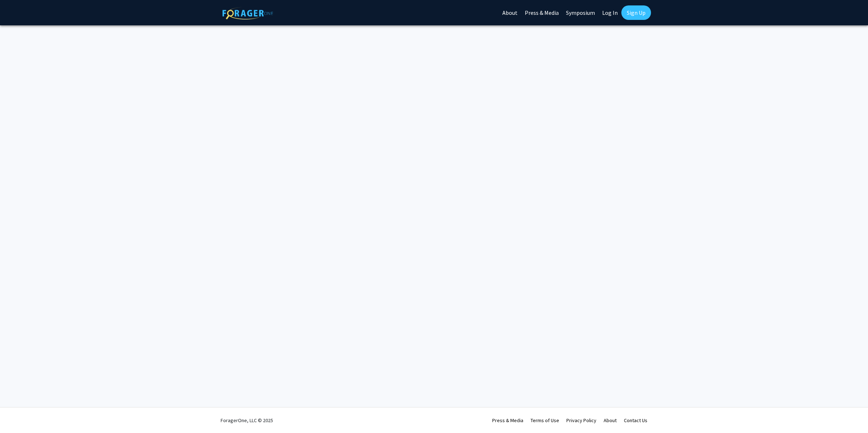 Image resolution: width=868 pixels, height=433 pixels. What do you see at coordinates (636, 12) in the screenshot?
I see `a: Sign Up` at bounding box center [636, 12].